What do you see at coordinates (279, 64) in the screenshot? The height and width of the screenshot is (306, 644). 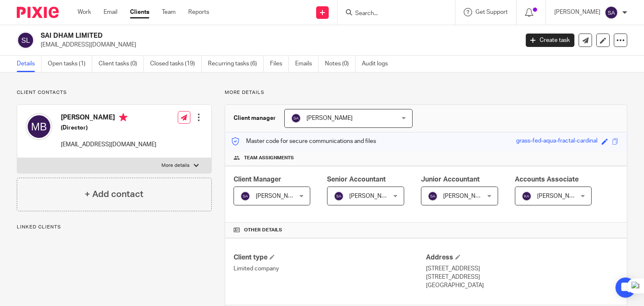 I see `a: Files` at bounding box center [279, 64].